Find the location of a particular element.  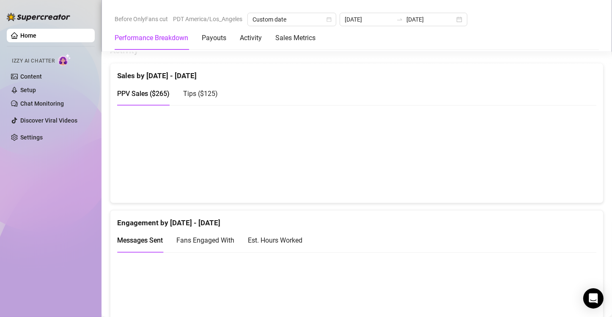

span: Tips ( $125 ) is located at coordinates (201, 94).